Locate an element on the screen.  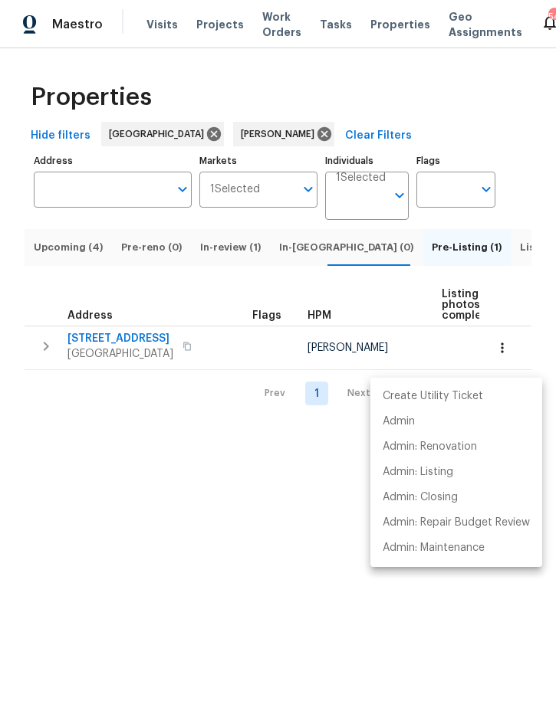
p: Admin is located at coordinates (398, 421).